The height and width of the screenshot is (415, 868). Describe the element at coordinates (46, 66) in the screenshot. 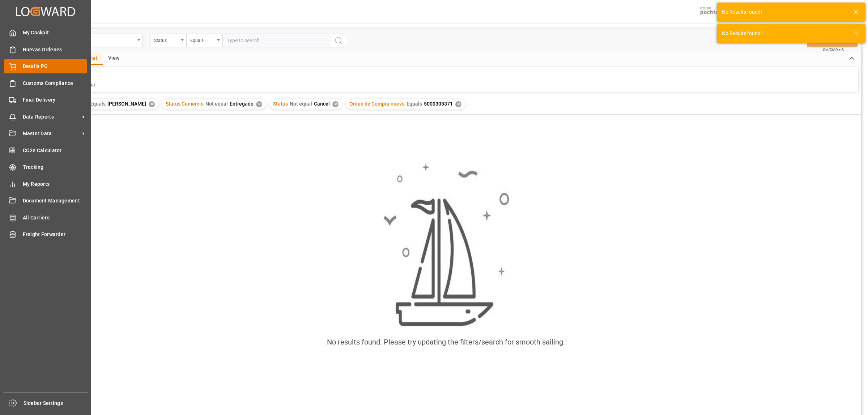

I see `a: Details PO` at that location.